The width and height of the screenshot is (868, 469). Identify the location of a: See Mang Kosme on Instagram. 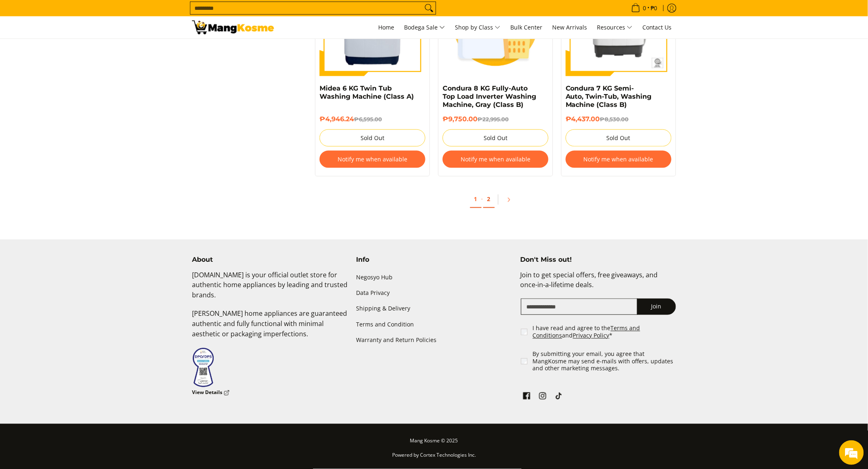
(543, 398).